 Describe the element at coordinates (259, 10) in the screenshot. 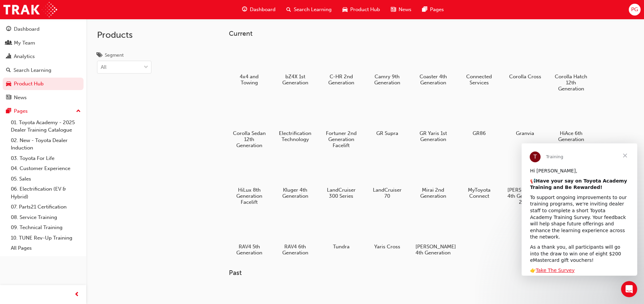

I see `a: guage-iconDashboard` at that location.